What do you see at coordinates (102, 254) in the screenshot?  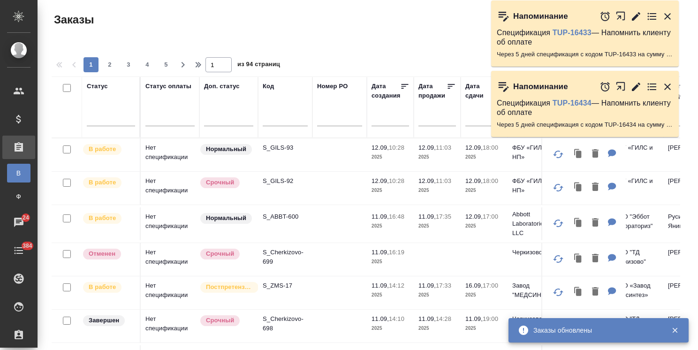 I see `p: Отменен` at bounding box center [102, 254].